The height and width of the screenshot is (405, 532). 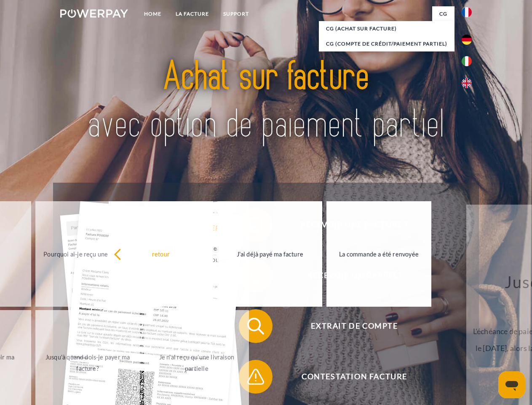 What do you see at coordinates (348, 377) in the screenshot?
I see `button: Contestation Facture` at bounding box center [348, 377].